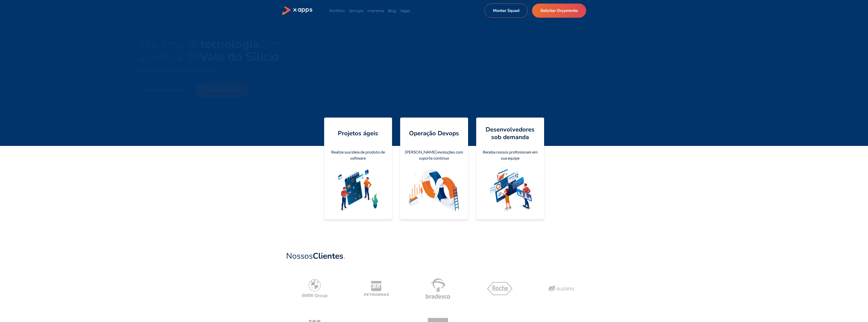  I want to click on a: Portfólio, so click(337, 11).